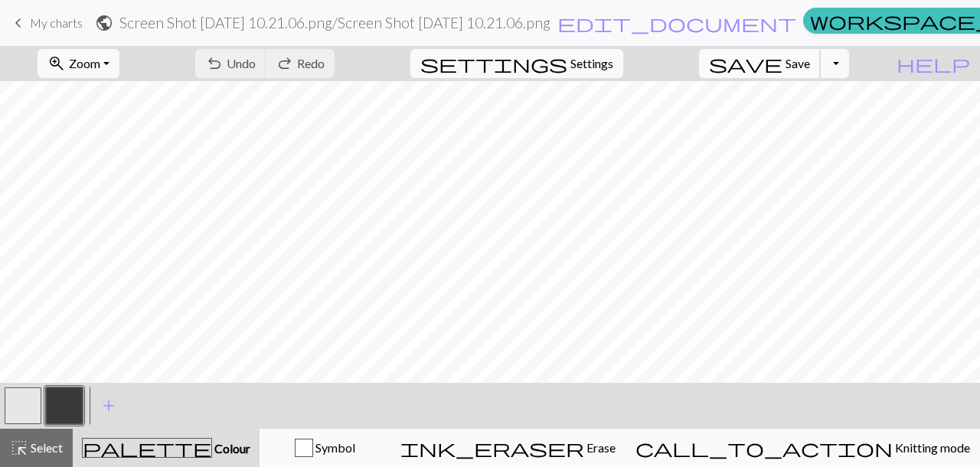  What do you see at coordinates (334, 447) in the screenshot?
I see `span: Symbol` at bounding box center [334, 447].